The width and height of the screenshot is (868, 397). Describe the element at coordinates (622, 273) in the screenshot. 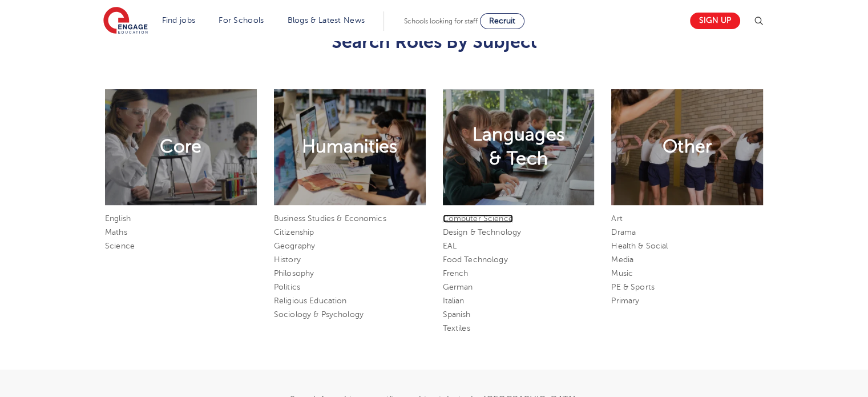

I see `a: Music` at that location.